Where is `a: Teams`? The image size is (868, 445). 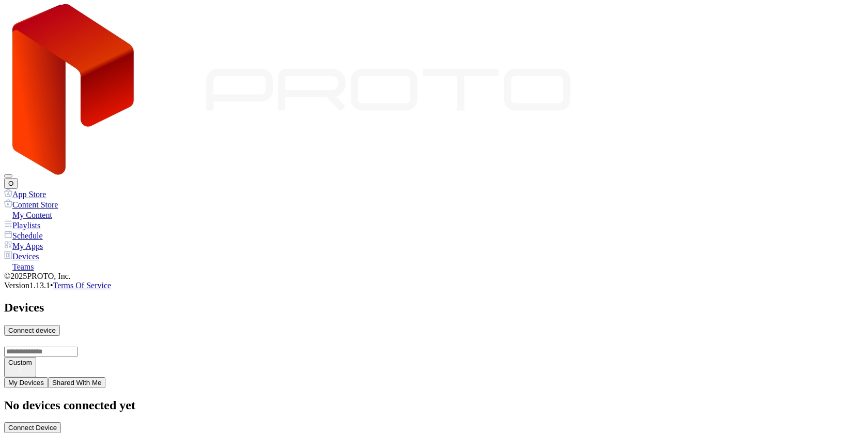 a: Teams is located at coordinates (434, 266).